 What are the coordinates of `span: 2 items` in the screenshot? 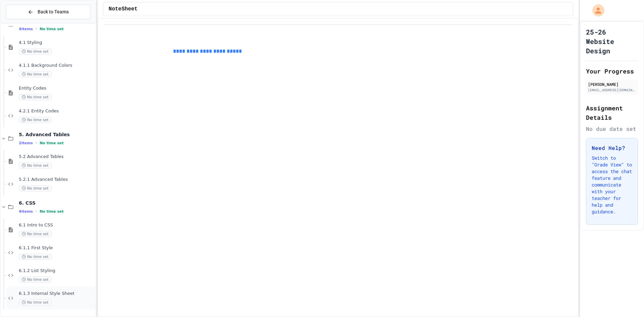 It's located at (26, 143).